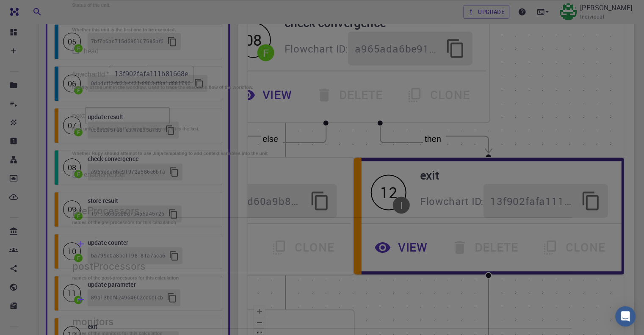  I want to click on h5: postProcessors, so click(322, 266).